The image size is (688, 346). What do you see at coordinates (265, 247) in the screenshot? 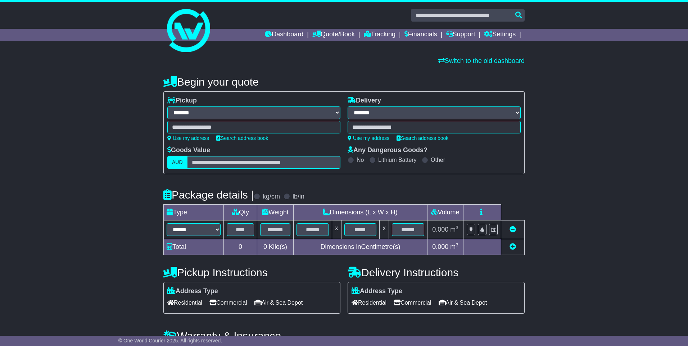
I see `span: 0` at bounding box center [265, 247].